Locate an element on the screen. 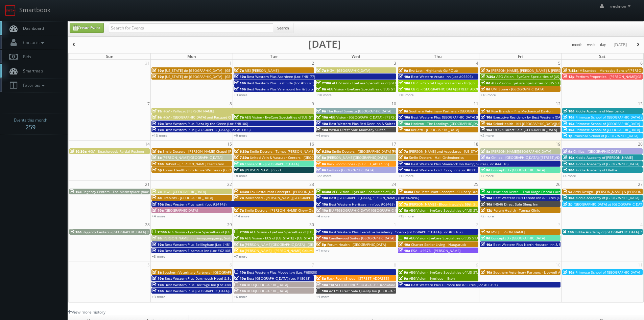 This screenshot has height=320, width=644. button: week is located at coordinates (592, 44).